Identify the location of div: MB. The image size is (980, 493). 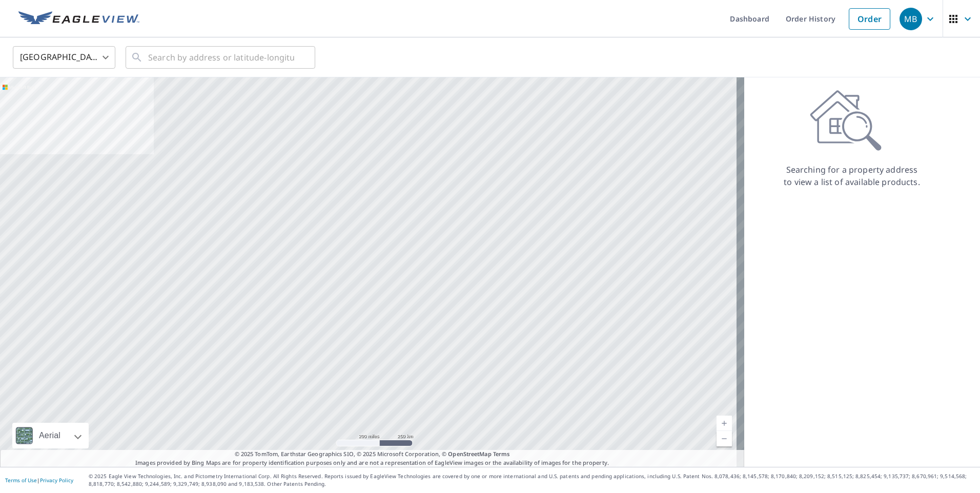
(911, 19).